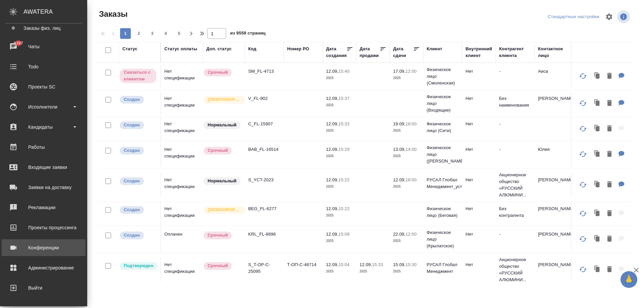  Describe the element at coordinates (222, 266) in the screenshot. I see `div: Выставляется автоматически, если на указанный объем услуг необходимо больше времени в стандартном...` at that location.